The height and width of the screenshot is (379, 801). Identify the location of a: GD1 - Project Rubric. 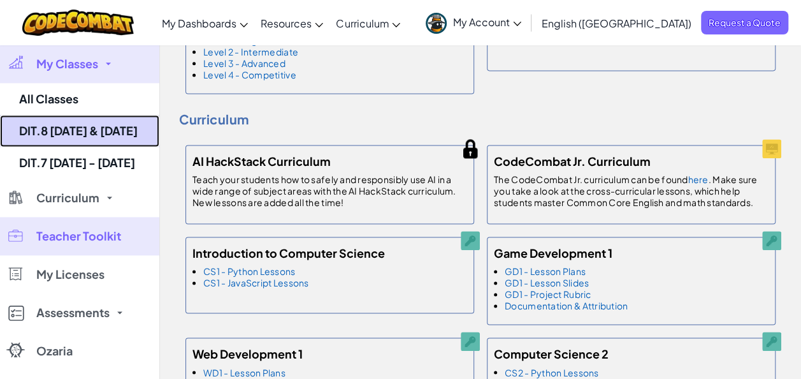
(548, 294).